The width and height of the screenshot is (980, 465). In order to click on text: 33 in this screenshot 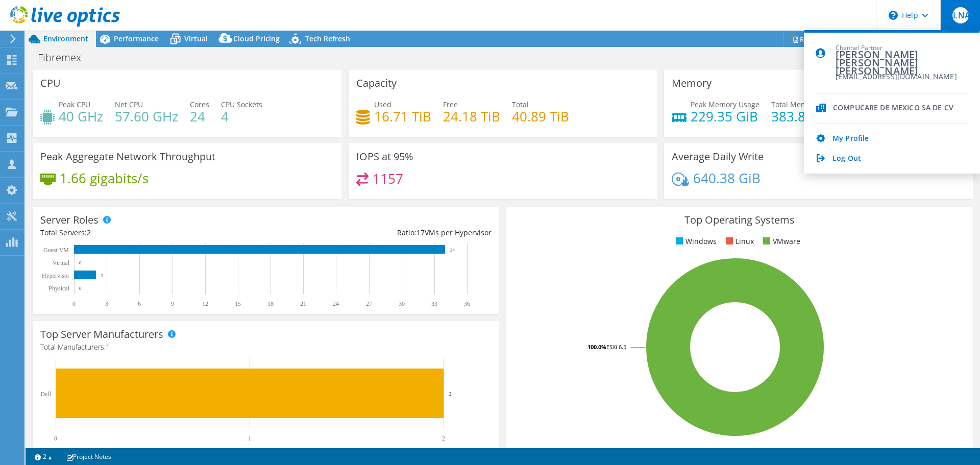, I will do `click(434, 304)`.